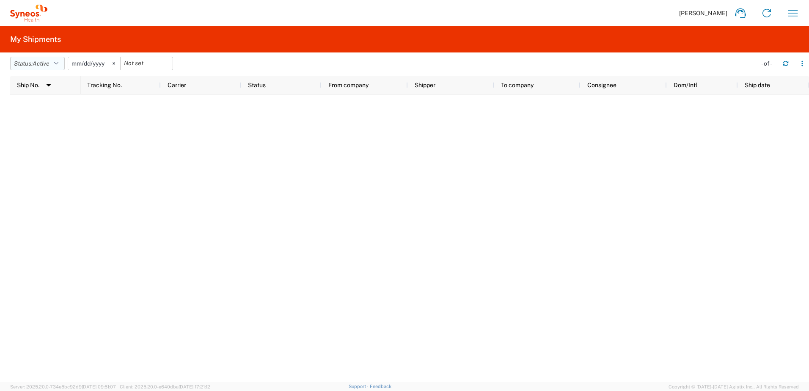 The height and width of the screenshot is (391, 809). I want to click on span: To company, so click(517, 85).